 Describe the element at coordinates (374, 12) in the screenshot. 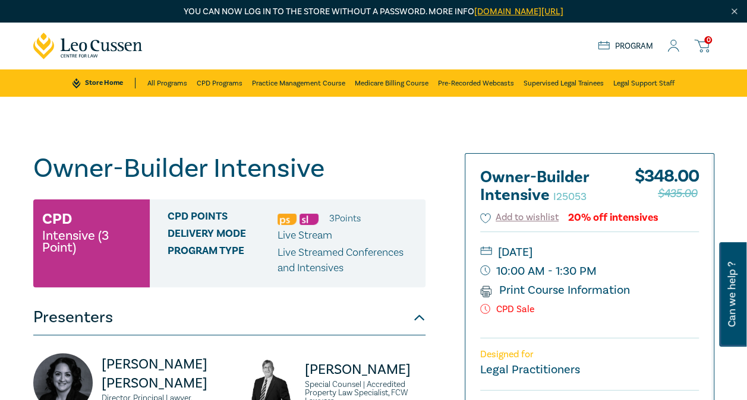

I see `p: You can now log in to the store without a password. More info` at that location.